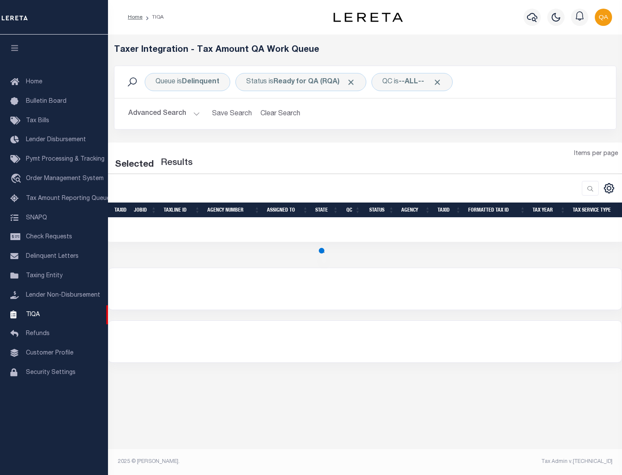 The image size is (622, 475). I want to click on span: Check Requests, so click(49, 237).